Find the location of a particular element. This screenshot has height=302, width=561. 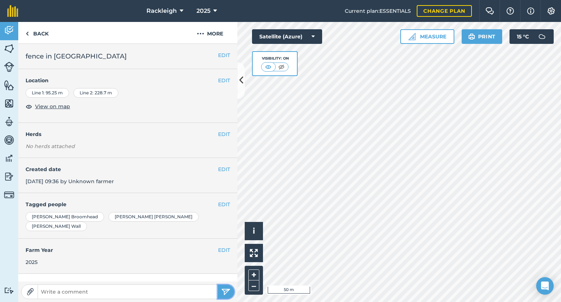

img: svg+xml;base64,PHN2ZyB4bWxucz0iaHR0cDovL3d3dy53My5vcmcvMjAwMC9zdmciIHdpZHRoPSIxOCIgaGVpZ2h0PSIyNC... is located at coordinates (29, 106).